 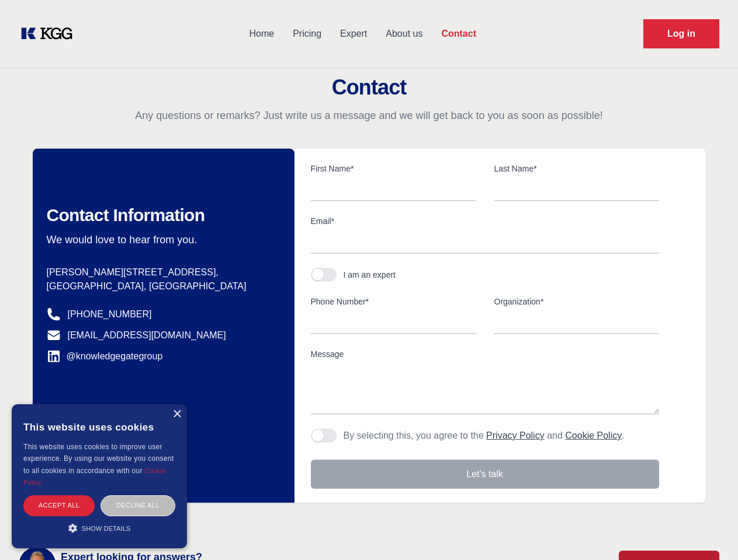 What do you see at coordinates (353, 34) in the screenshot?
I see `a: Expert` at bounding box center [353, 34].